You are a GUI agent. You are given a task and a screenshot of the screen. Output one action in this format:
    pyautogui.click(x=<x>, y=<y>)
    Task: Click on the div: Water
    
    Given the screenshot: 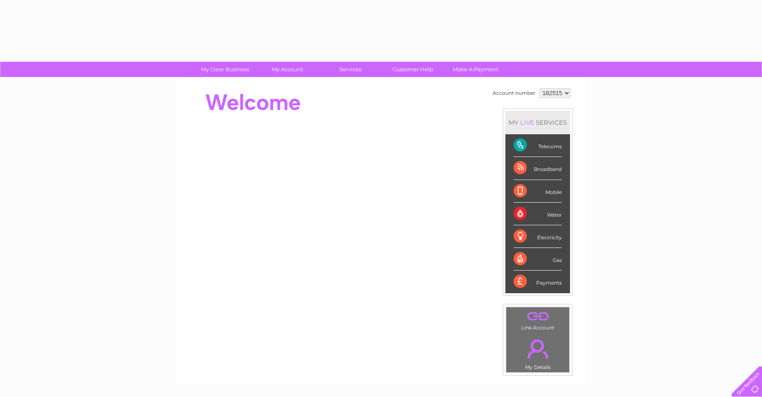 What is the action you would take?
    pyautogui.click(x=537, y=214)
    